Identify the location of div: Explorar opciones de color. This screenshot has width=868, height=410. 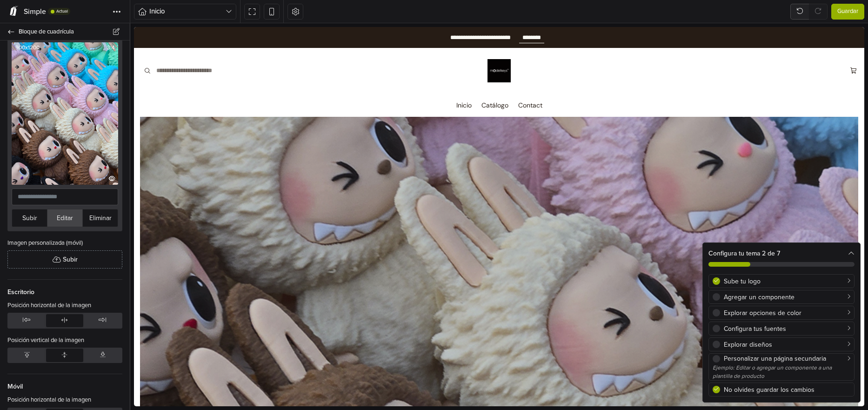
(787, 312).